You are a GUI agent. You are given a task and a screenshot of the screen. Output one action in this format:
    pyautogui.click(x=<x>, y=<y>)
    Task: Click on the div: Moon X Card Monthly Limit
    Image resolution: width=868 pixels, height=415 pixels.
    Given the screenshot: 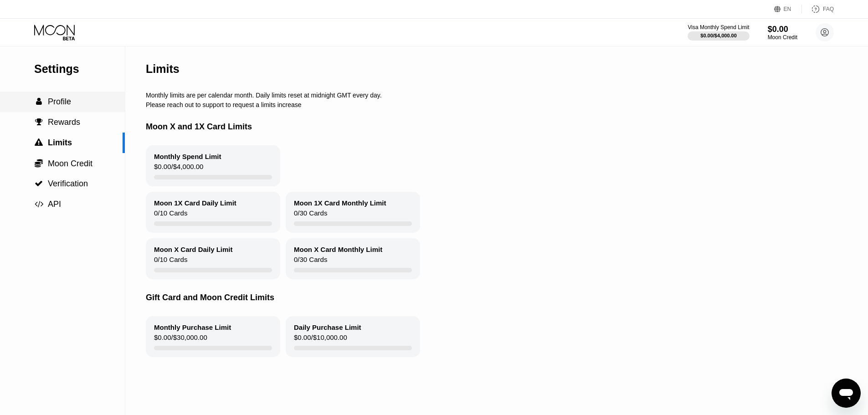 What is the action you would take?
    pyautogui.click(x=338, y=249)
    